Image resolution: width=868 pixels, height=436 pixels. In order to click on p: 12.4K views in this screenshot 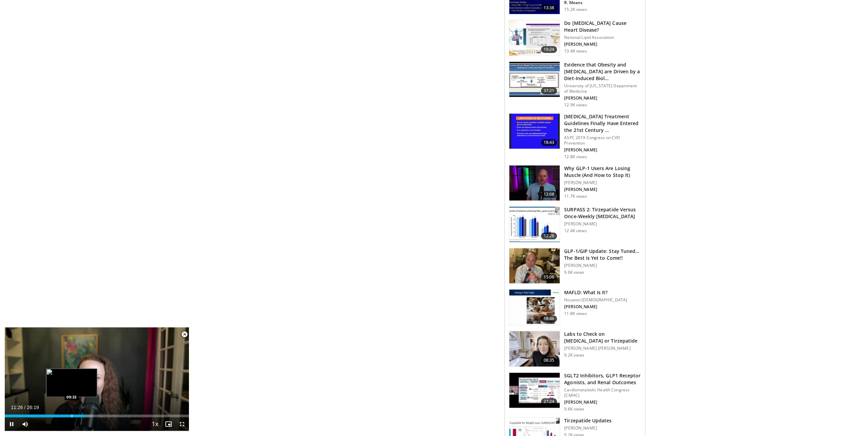, I will do `click(575, 231)`.